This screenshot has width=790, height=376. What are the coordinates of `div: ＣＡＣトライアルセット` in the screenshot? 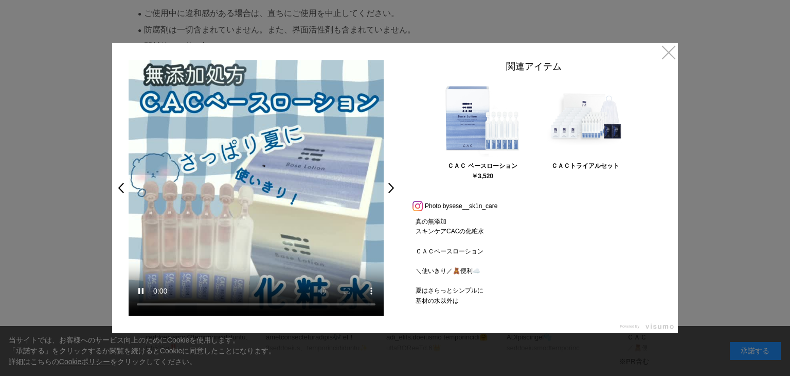 It's located at (586, 166).